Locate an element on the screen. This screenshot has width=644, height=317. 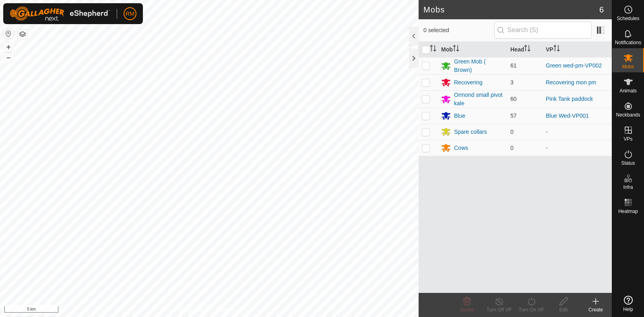
div: Turn Off VP is located at coordinates (499, 310).